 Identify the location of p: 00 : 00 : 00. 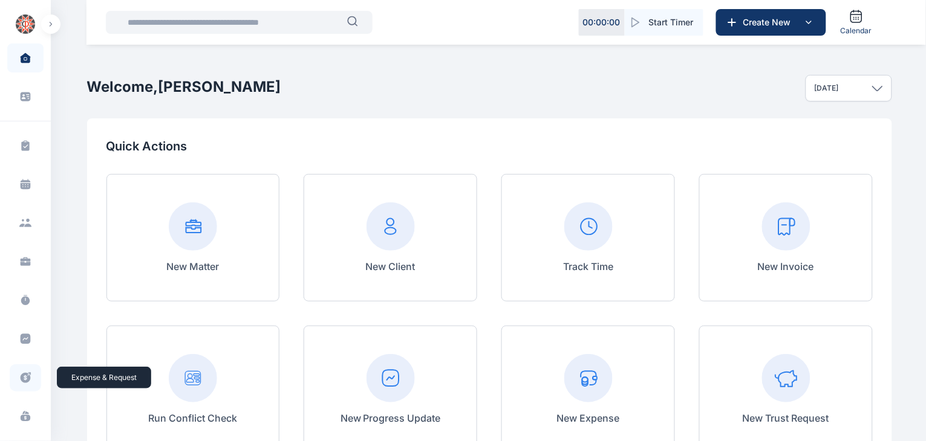
(602, 22).